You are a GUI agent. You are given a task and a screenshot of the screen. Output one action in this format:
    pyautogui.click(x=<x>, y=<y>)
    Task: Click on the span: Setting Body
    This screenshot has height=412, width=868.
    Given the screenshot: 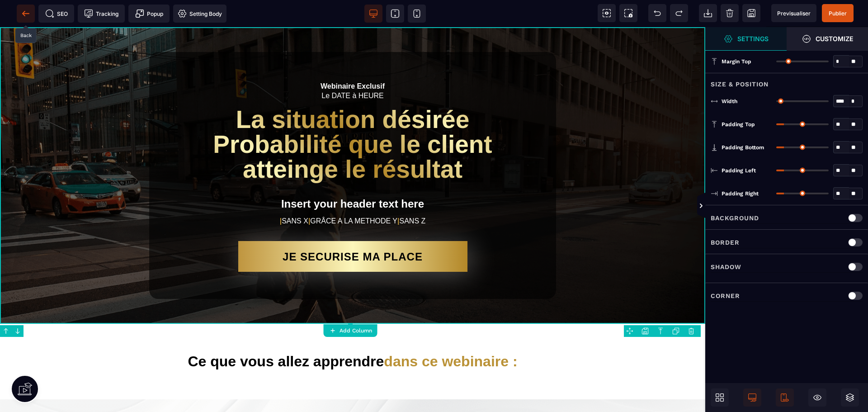 What is the action you would take?
    pyautogui.click(x=200, y=13)
    